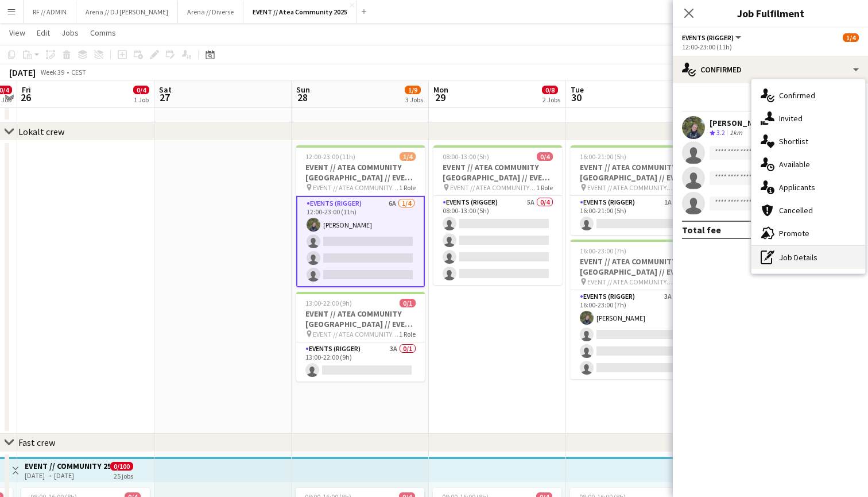 Image resolution: width=868 pixels, height=497 pixels. I want to click on div: 1km, so click(736, 132).